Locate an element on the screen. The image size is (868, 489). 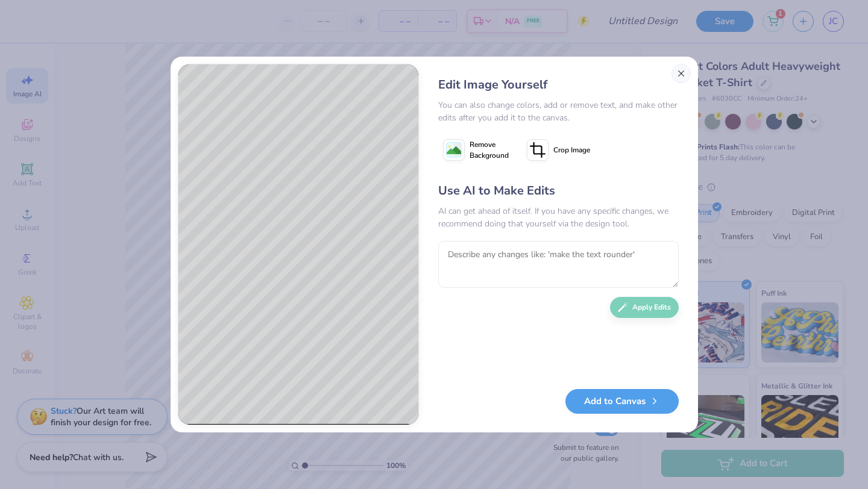
div: Use AI to Make Edits is located at coordinates (558, 191).